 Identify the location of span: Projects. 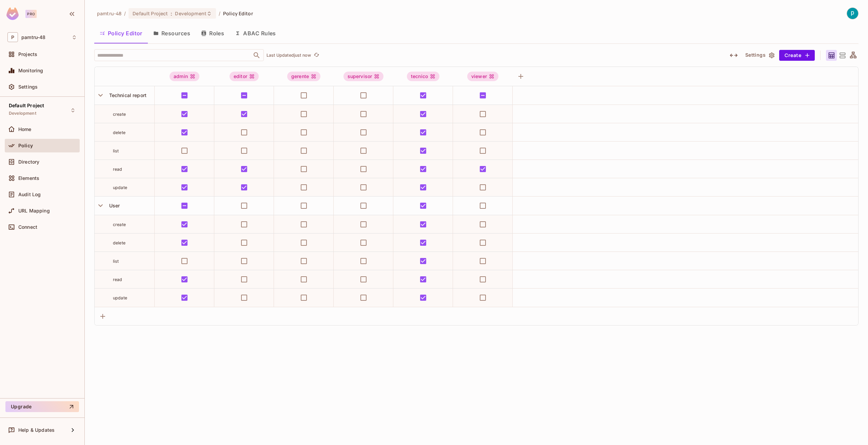
(28, 54).